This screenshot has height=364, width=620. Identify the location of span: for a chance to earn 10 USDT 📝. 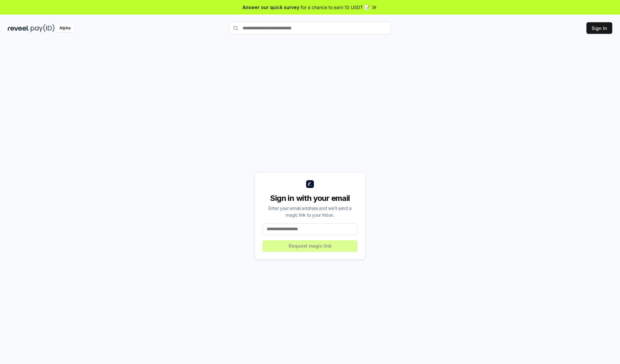
(335, 7).